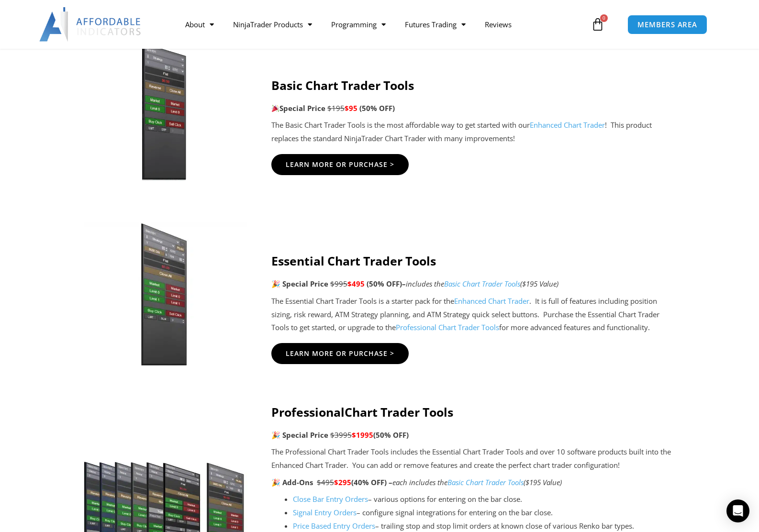 The width and height of the screenshot is (759, 532). Describe the element at coordinates (604, 18) in the screenshot. I see `span: 0` at that location.